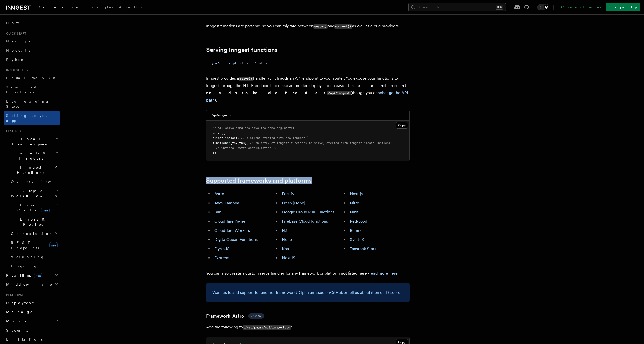 This screenshot has height=344, width=644. Describe the element at coordinates (285, 248) in the screenshot. I see `a: Koa` at that location.